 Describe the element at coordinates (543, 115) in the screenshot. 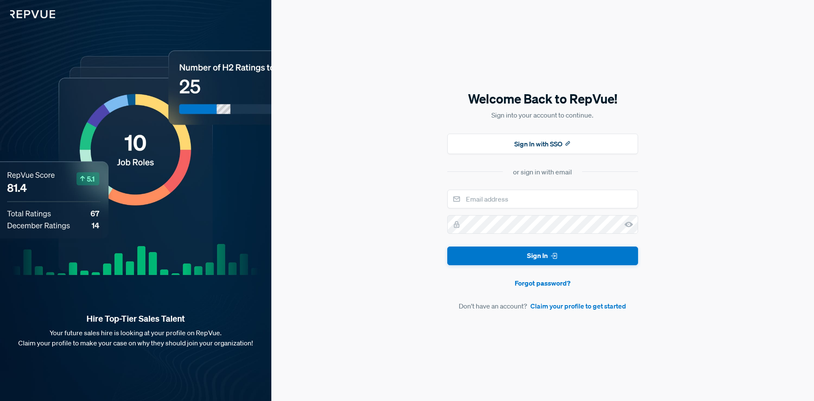

I see `p: Sign into your account to continue.` at that location.